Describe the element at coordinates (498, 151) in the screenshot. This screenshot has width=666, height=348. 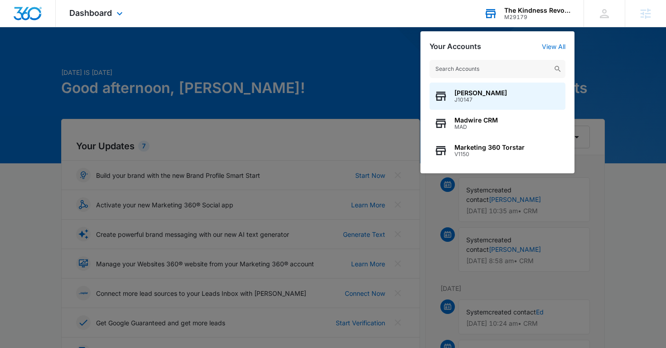
I see `button: Marketing 360 TorstarV1150` at that location.